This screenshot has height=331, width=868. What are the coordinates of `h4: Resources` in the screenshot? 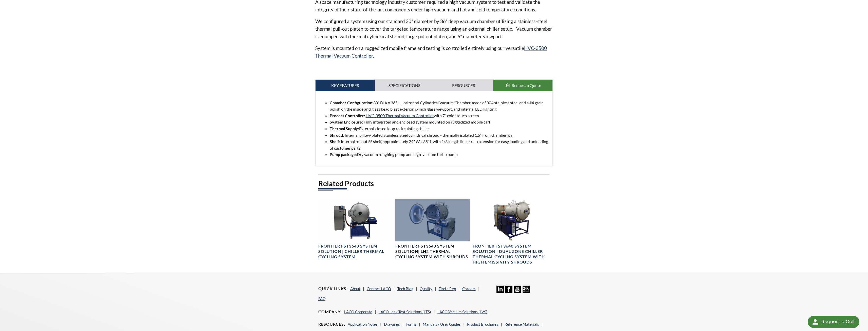 It's located at (332, 324).